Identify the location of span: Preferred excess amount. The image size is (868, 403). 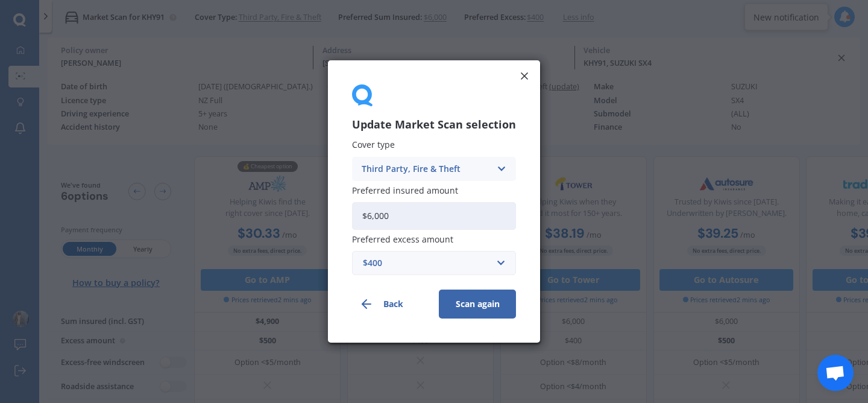
(403, 239).